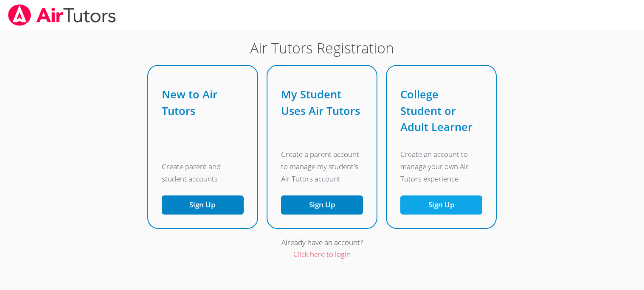  I want to click on span: Air Tutors, so click(334, 111).